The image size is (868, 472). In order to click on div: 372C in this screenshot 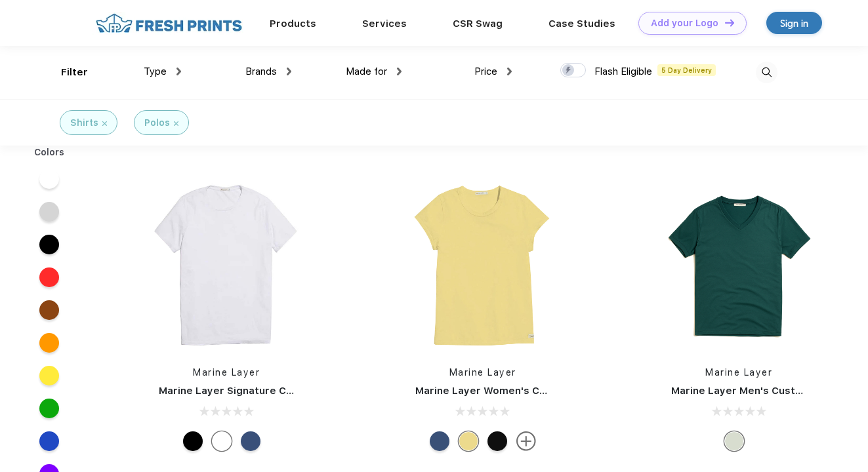, I will do `click(469, 441)`.